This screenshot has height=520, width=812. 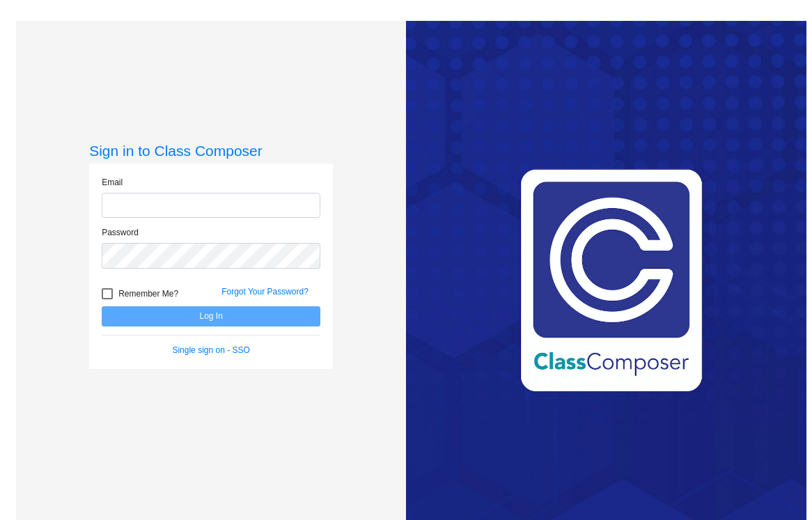 What do you see at coordinates (264, 292) in the screenshot?
I see `a: Forgot Your Password?` at bounding box center [264, 292].